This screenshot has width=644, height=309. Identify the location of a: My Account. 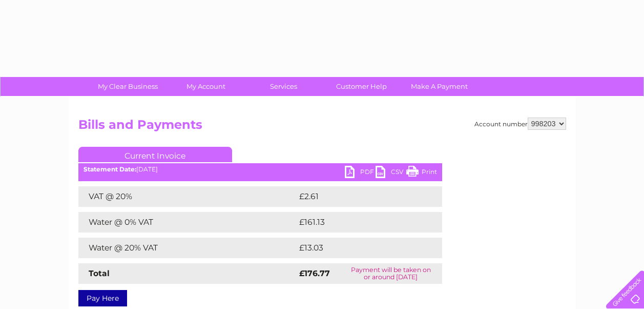
(206, 86).